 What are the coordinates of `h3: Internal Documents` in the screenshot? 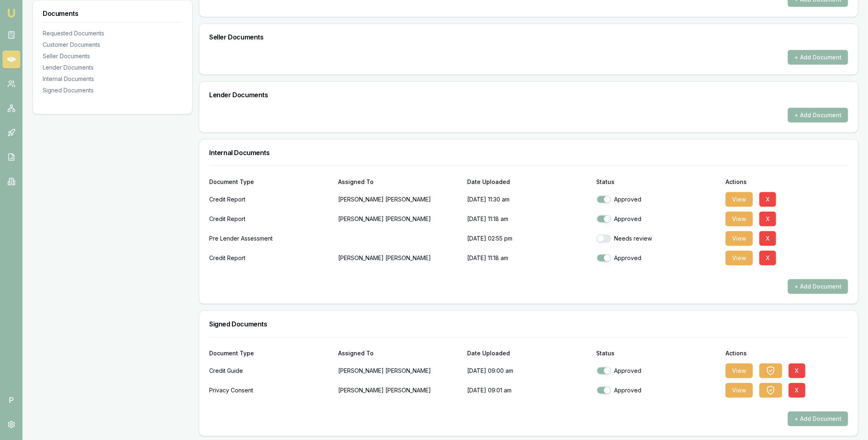 It's located at (529, 153).